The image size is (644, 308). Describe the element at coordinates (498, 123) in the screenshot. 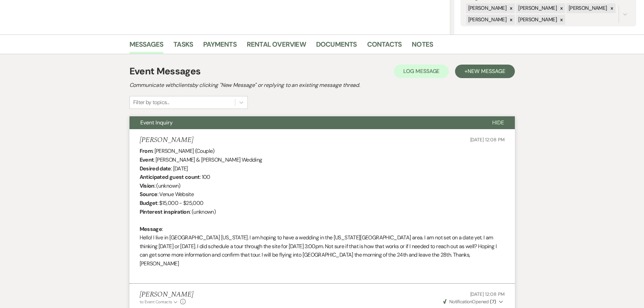

I see `button: Hide` at that location.